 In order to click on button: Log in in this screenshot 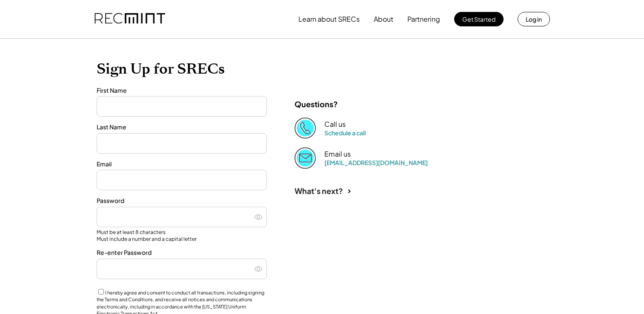, I will do `click(534, 19)`.